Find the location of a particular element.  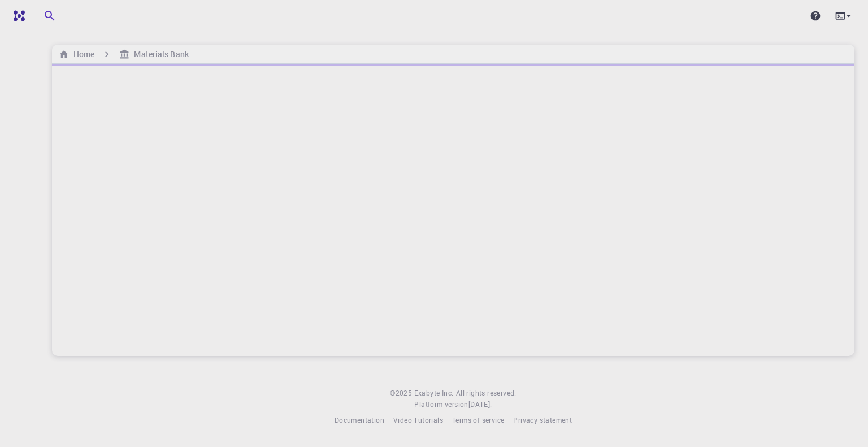

span: Terms of service is located at coordinates (478, 420).